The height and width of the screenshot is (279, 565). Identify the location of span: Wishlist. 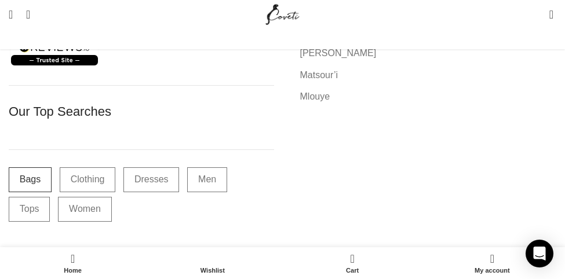
(212, 271).